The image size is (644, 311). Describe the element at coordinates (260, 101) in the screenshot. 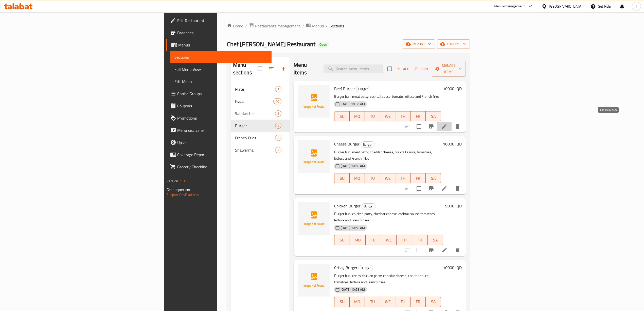

I see `div: Pizza10` at that location.